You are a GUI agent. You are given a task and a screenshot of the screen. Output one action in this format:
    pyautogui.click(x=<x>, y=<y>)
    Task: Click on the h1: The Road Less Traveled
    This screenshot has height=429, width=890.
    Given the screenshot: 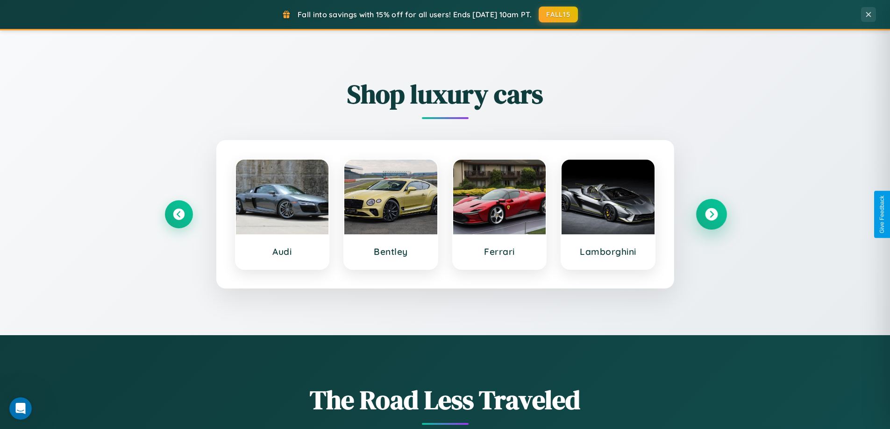 What is the action you would take?
    pyautogui.click(x=445, y=400)
    